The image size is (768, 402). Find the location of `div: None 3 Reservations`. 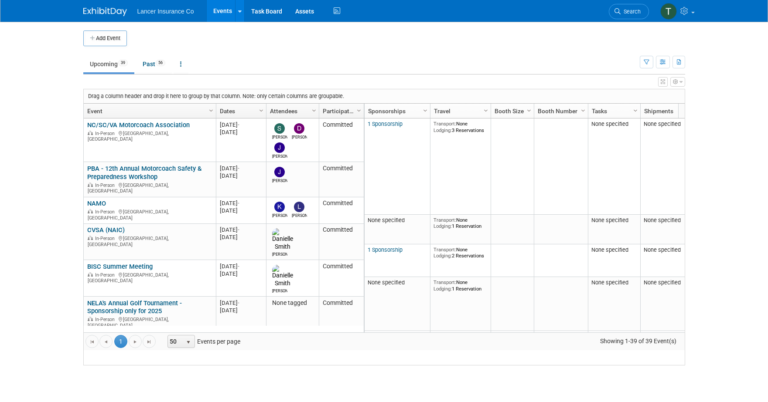

div: None 3 Reservations is located at coordinates (460, 127).